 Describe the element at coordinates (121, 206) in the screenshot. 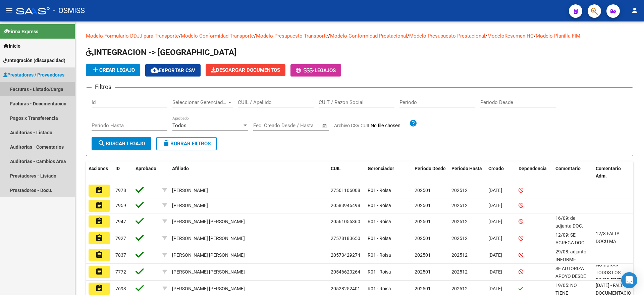

I see `span: 7959` at that location.